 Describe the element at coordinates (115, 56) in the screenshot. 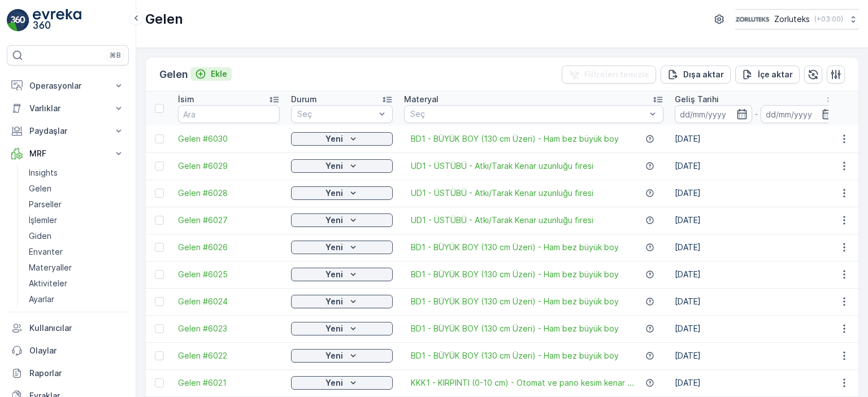

I see `p: ⌘B` at that location.